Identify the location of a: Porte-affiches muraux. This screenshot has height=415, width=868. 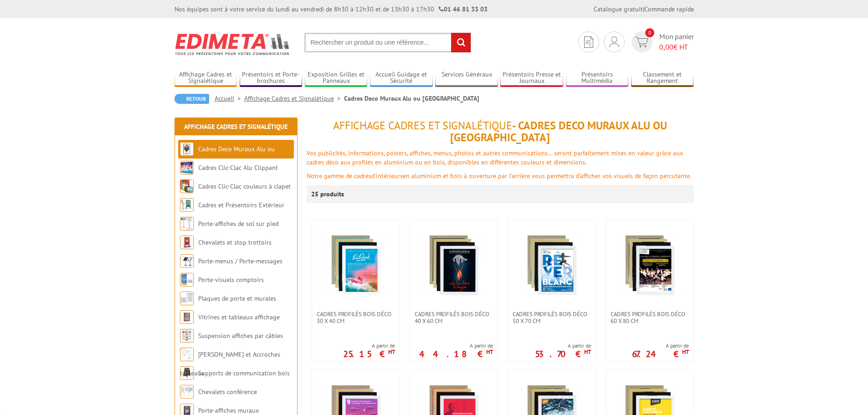
(228, 410).